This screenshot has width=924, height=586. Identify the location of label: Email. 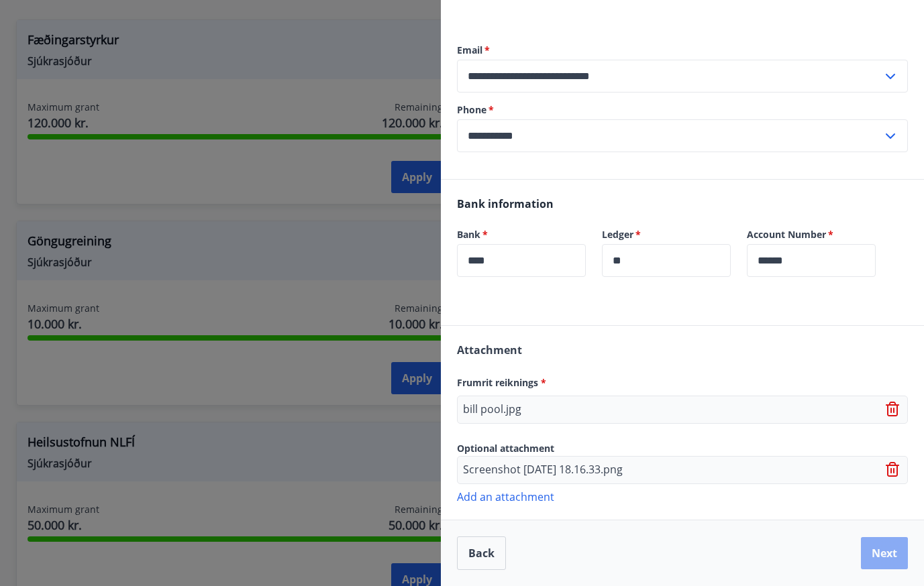
(683, 51).